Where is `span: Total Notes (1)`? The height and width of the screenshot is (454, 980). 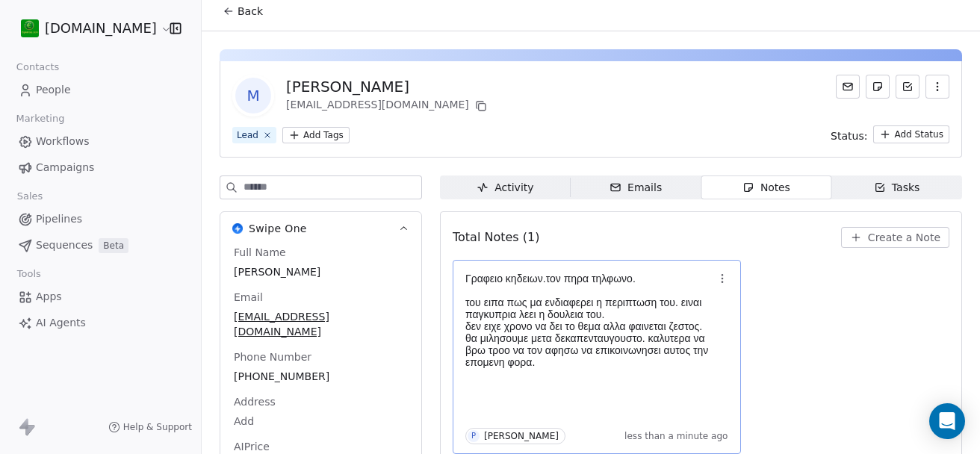
span: Total Notes (1) is located at coordinates (497, 238).